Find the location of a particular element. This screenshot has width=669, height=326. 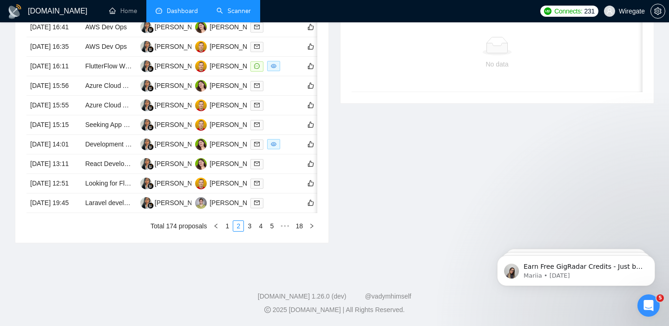

a: Development of All-in-One SaaS for Rental Property Management is located at coordinates (180, 144).